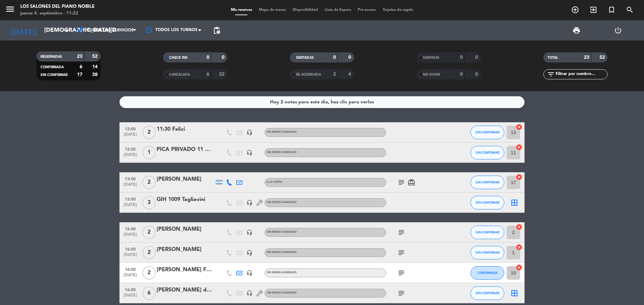  What do you see at coordinates (593, 10) in the screenshot?
I see `i: exit_to_app` at bounding box center [593, 10].